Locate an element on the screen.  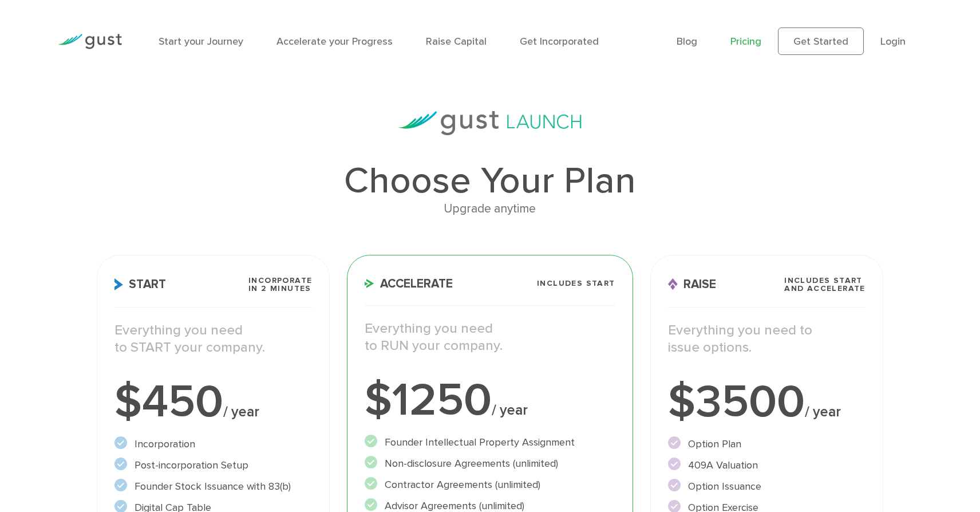
a: Pricing is located at coordinates (746, 41).